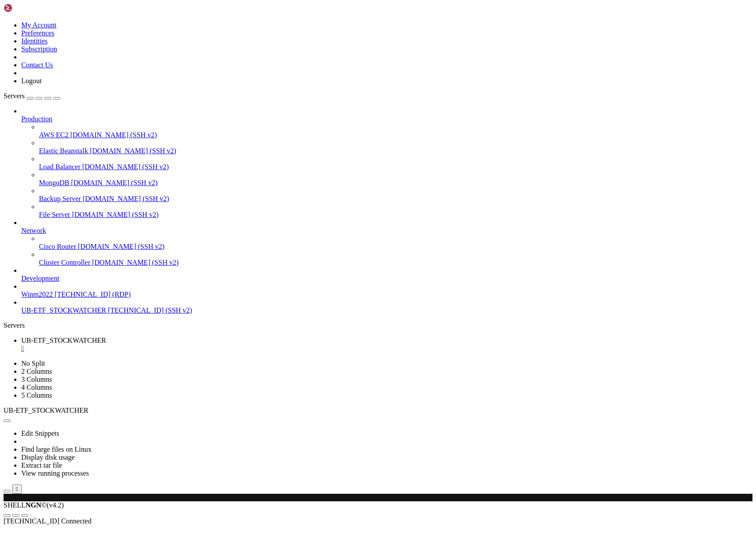 The height and width of the screenshot is (554, 756). What do you see at coordinates (29, 8) in the screenshot?
I see `img: Shellngn` at bounding box center [29, 8].